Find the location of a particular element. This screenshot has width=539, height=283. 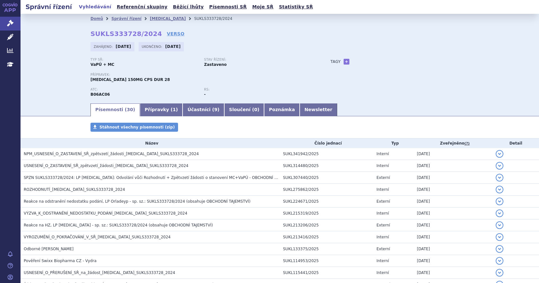

span: Pověření Swixx Biopharma CZ - Vydra is located at coordinates (60, 260).